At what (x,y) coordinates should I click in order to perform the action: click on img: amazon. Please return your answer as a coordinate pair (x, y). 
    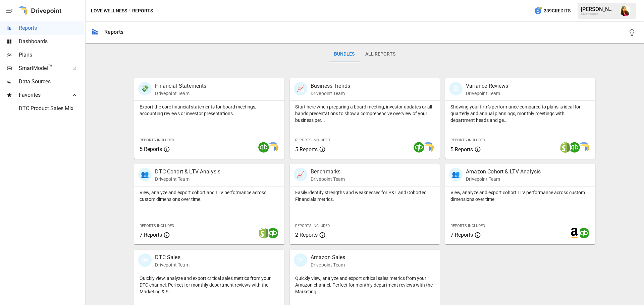
    Looking at the image, I should click on (574, 233).